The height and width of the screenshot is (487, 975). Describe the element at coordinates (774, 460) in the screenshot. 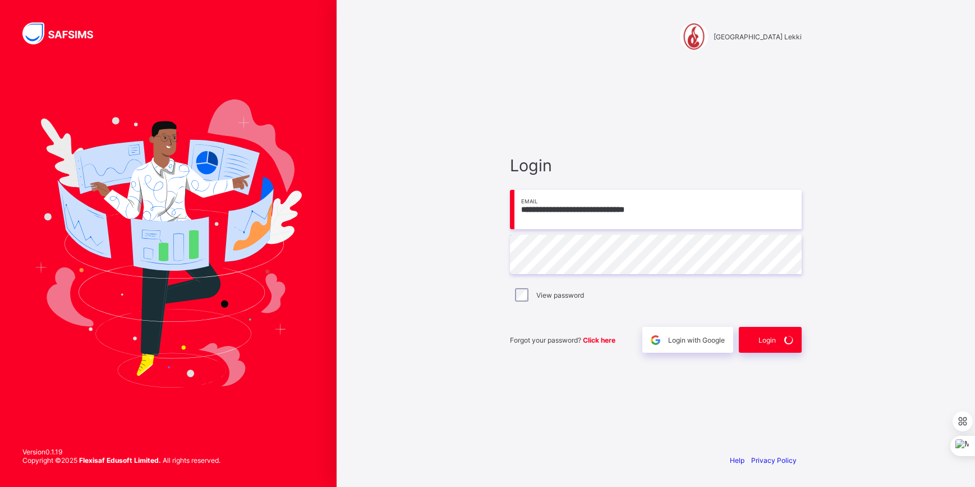

I see `a: Privacy Policy` at that location.